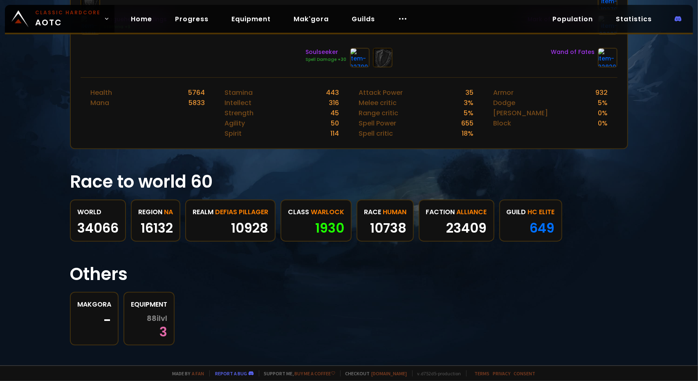 Image resolution: width=698 pixels, height=381 pixels. What do you see at coordinates (349, 182) in the screenshot?
I see `h1: Race to world 60` at bounding box center [349, 182].